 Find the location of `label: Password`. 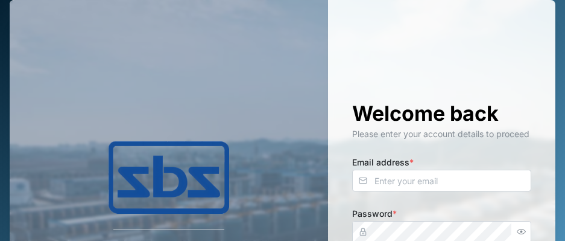

label: Password is located at coordinates (375, 214).